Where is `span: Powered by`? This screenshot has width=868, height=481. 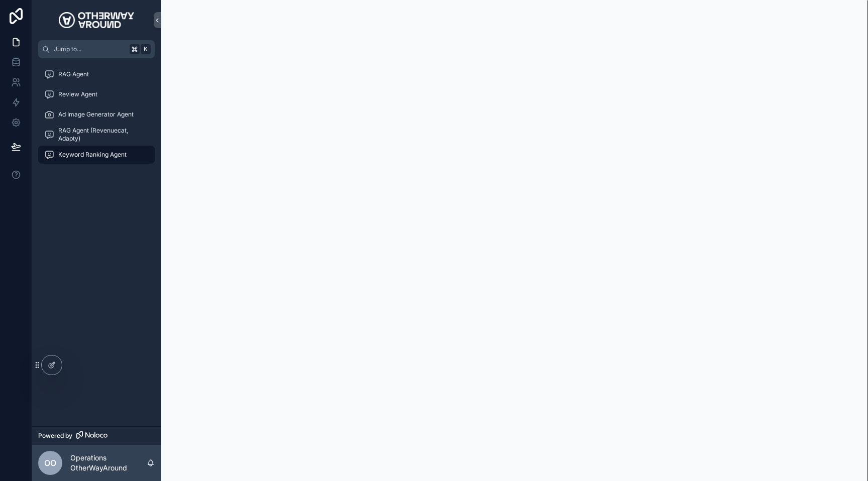 span: Powered by is located at coordinates (55, 436).